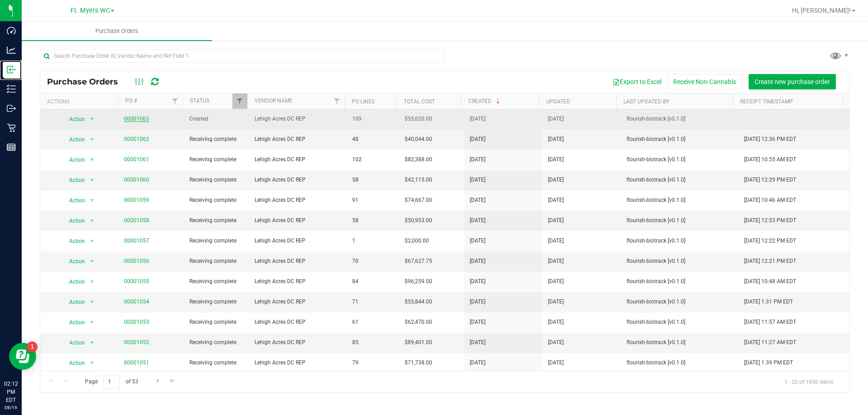  What do you see at coordinates (373, 220) in the screenshot?
I see `span: 58` at bounding box center [373, 220].